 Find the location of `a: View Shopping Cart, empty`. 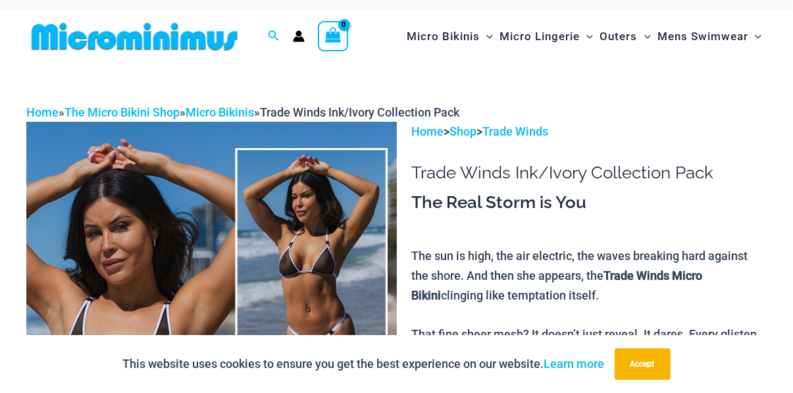

a: View Shopping Cart, empty is located at coordinates (333, 36).